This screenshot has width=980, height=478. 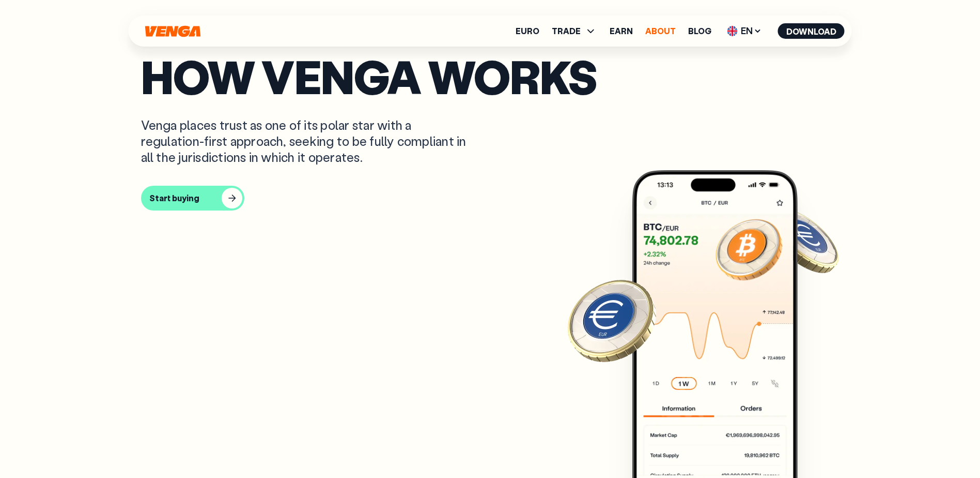 I want to click on a: Start buying, so click(x=490, y=198).